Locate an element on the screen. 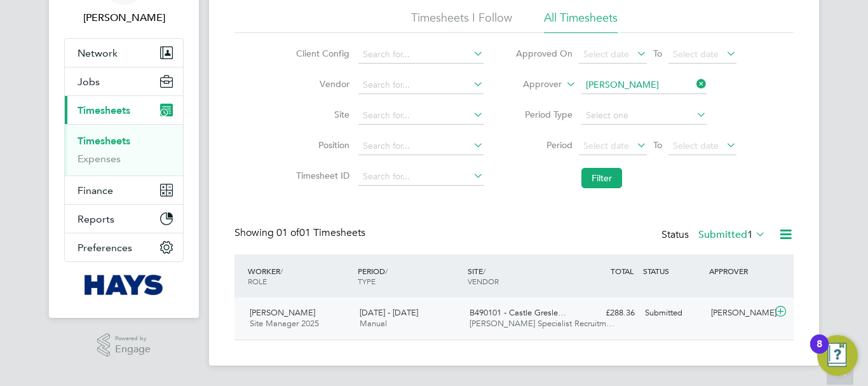 This screenshot has height=386, width=868. span: VENDOR is located at coordinates (483, 281).